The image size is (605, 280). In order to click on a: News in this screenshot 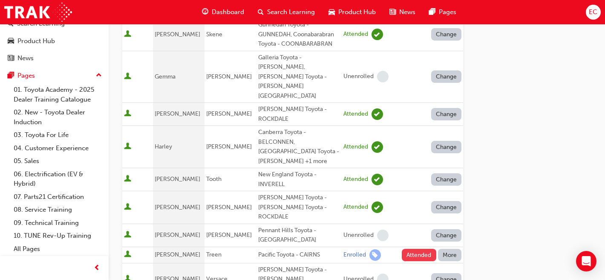, I will do `click(54, 58)`.